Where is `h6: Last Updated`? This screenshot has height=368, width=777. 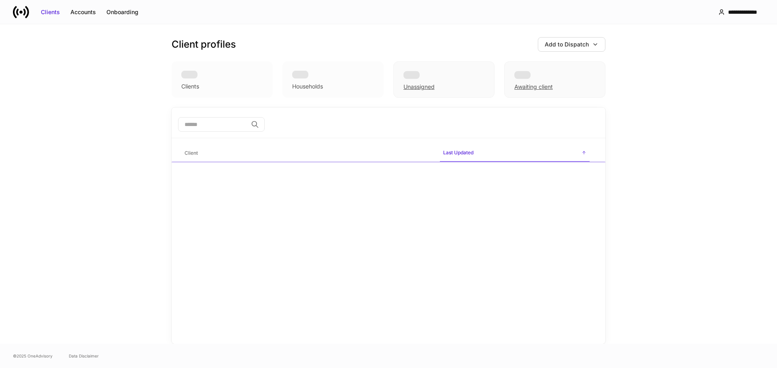
h6: Last Updated is located at coordinates (458, 152).